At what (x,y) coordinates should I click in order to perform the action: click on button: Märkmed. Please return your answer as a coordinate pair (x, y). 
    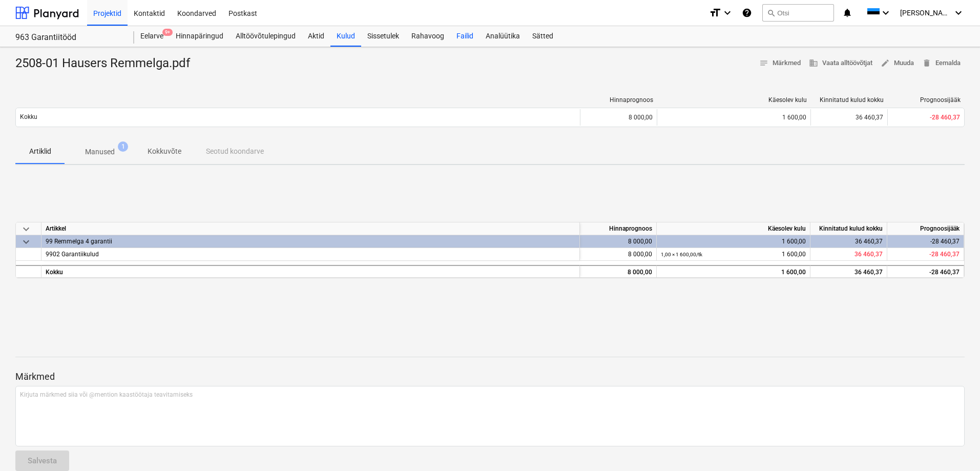
    Looking at the image, I should click on (780, 63).